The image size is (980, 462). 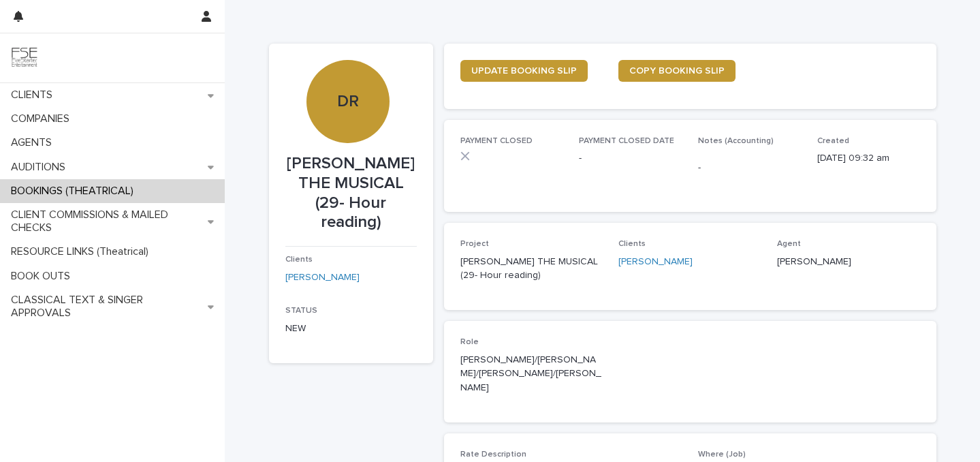 What do you see at coordinates (736, 141) in the screenshot?
I see `span: Notes (Accounting)` at bounding box center [736, 141].